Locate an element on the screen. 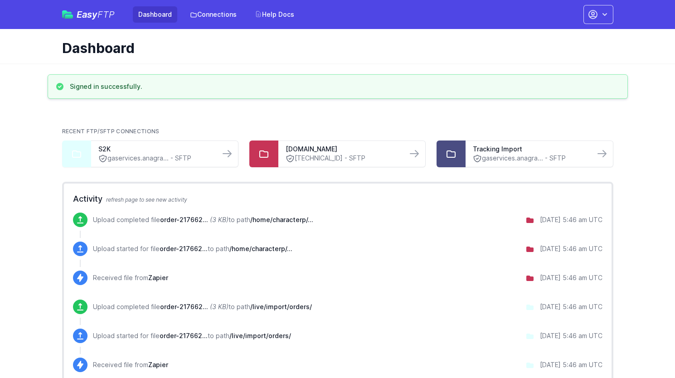  span: Easy is located at coordinates (96, 15).